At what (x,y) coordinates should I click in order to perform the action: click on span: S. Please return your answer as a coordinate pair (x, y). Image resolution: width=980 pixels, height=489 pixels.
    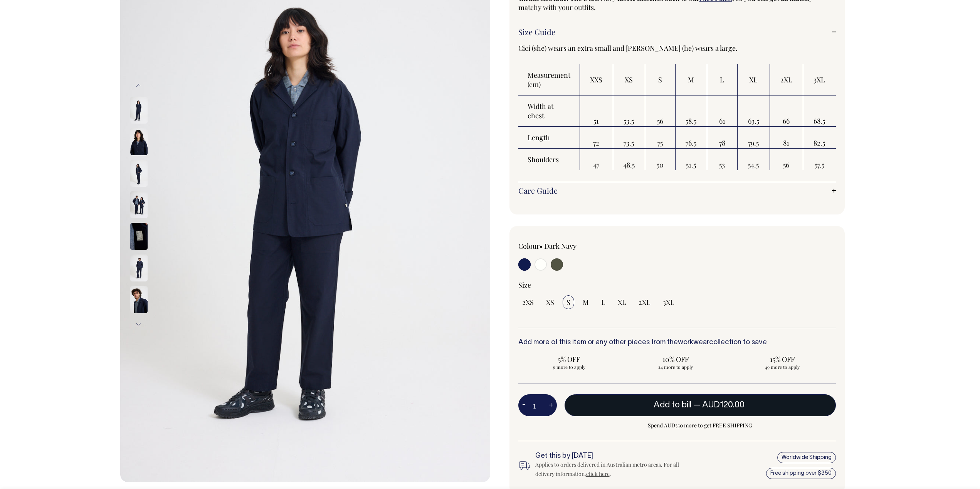
    Looking at the image, I should click on (568, 302).